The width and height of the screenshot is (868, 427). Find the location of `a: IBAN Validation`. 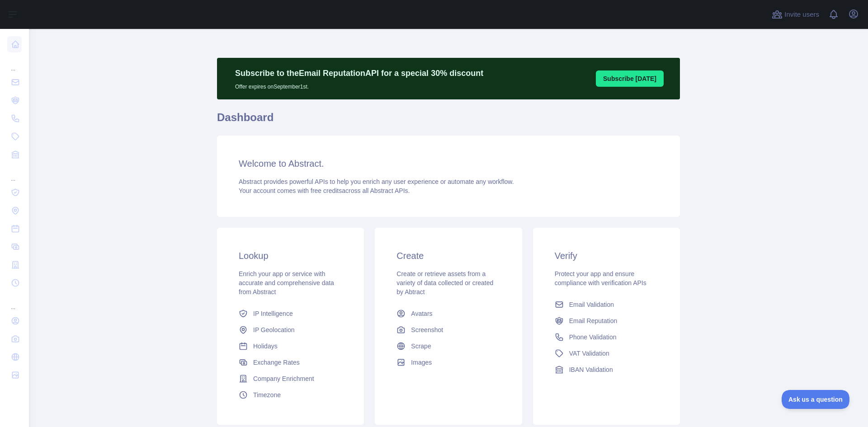

a: IBAN Validation is located at coordinates (606, 370).